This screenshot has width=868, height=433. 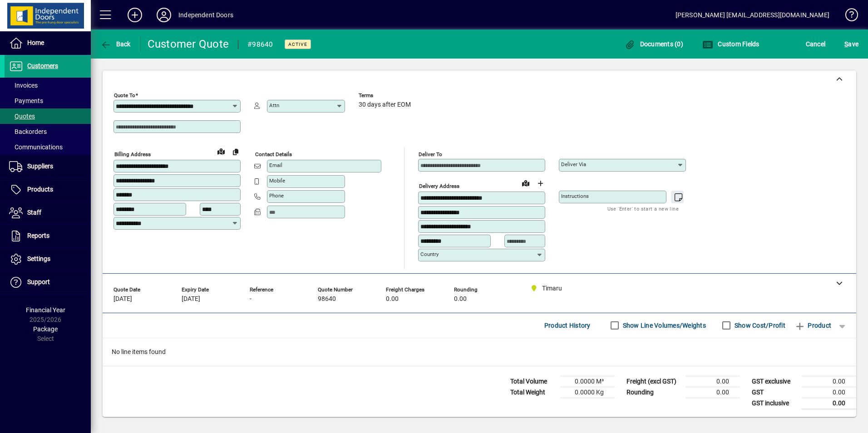 What do you see at coordinates (38, 236) in the screenshot?
I see `span: Reports` at bounding box center [38, 236].